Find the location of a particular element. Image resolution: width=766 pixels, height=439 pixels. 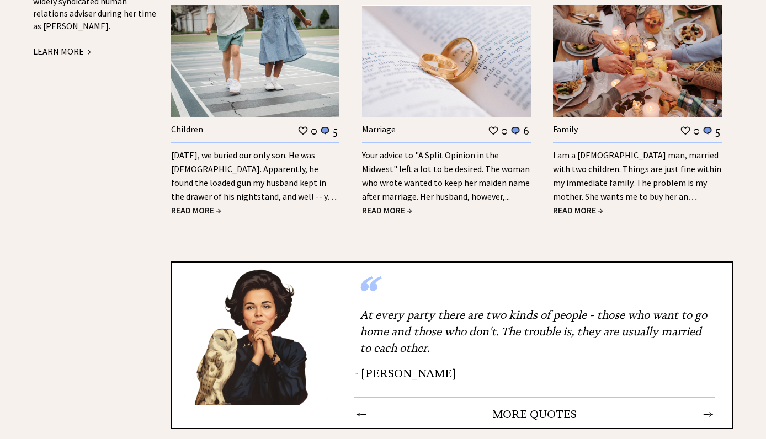

a: Marriage is located at coordinates (378, 129).